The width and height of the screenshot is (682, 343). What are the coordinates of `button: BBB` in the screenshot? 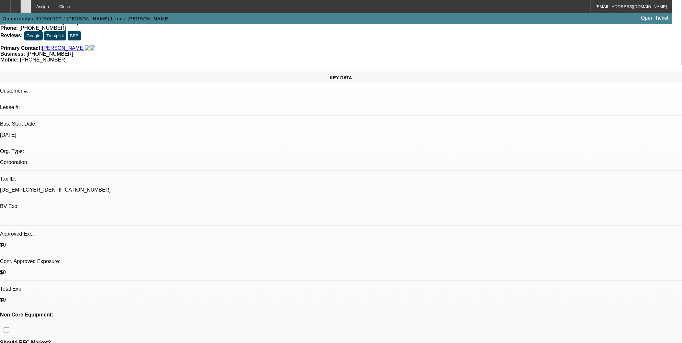 It's located at (74, 36).